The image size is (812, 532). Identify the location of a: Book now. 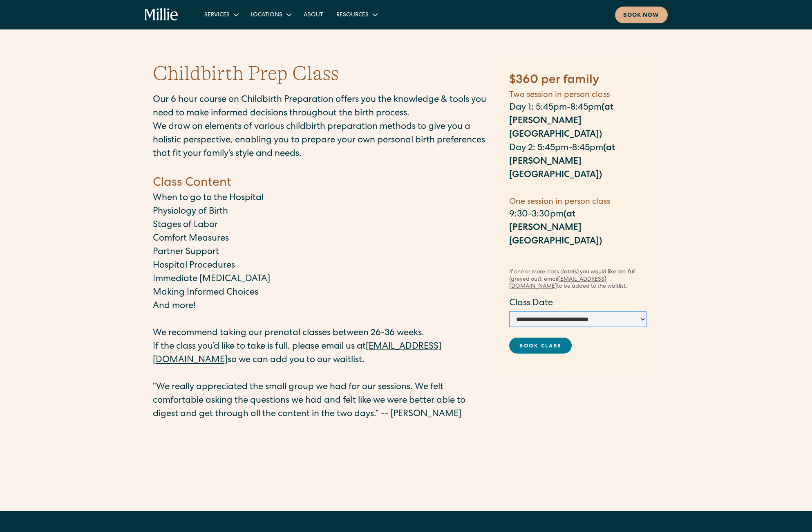
(641, 15).